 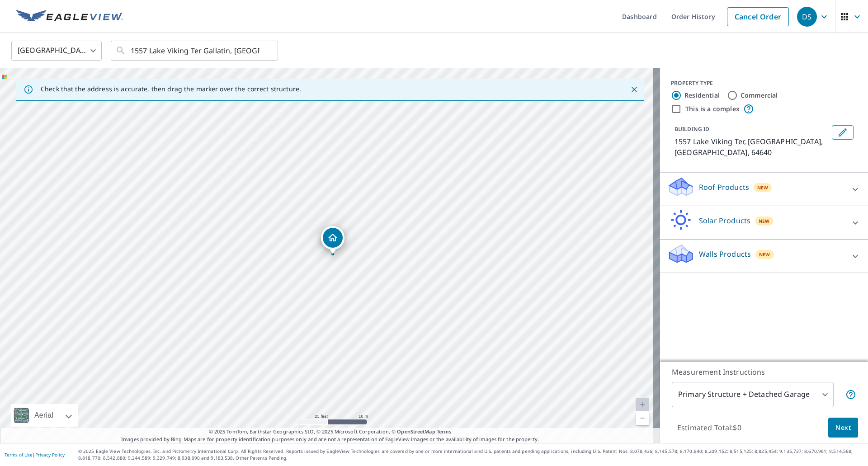 What do you see at coordinates (843, 133) in the screenshot?
I see `button: Edit building 1` at bounding box center [843, 133].